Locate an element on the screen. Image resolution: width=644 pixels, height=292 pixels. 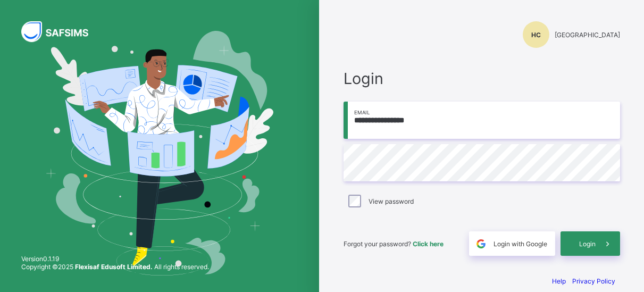
strong: Flexisaf Edusoft Limited. is located at coordinates (114, 266).